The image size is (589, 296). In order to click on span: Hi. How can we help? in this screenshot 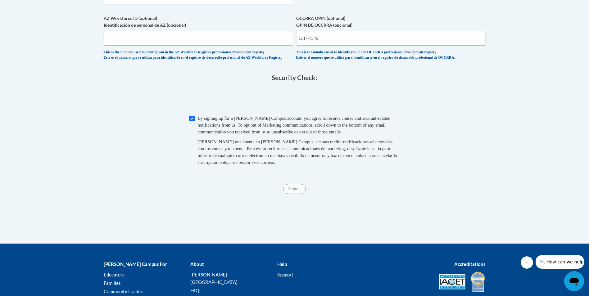, I will do `click(27, 7)`.